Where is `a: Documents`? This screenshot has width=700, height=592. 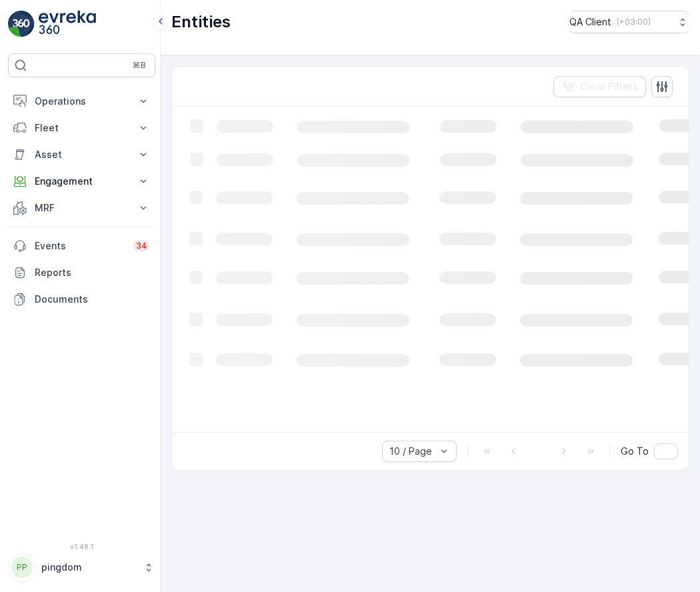 a: Documents is located at coordinates (81, 300).